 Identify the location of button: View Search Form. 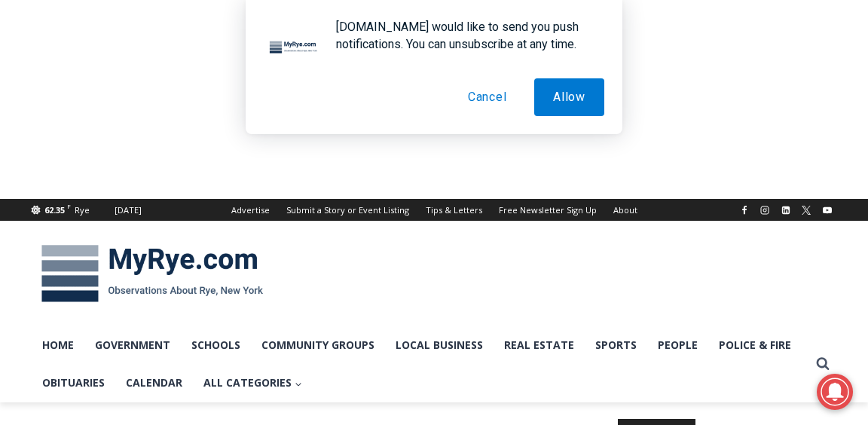
(822, 364).